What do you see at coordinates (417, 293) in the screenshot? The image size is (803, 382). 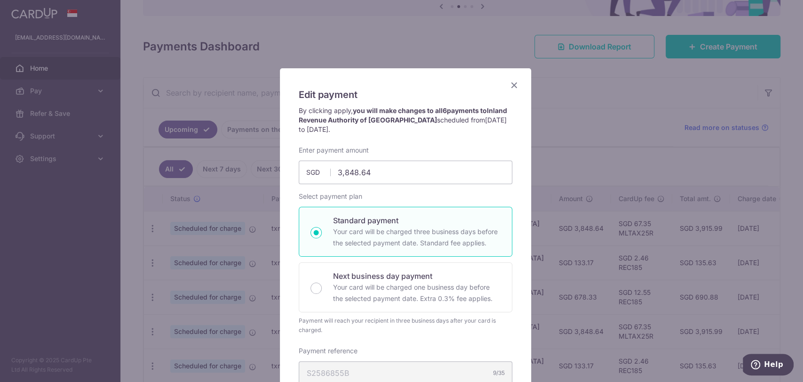 I see `p: Your card will be charged one business day before the selected payment date. Extra 0.3% fee applies.` at bounding box center [417, 293].